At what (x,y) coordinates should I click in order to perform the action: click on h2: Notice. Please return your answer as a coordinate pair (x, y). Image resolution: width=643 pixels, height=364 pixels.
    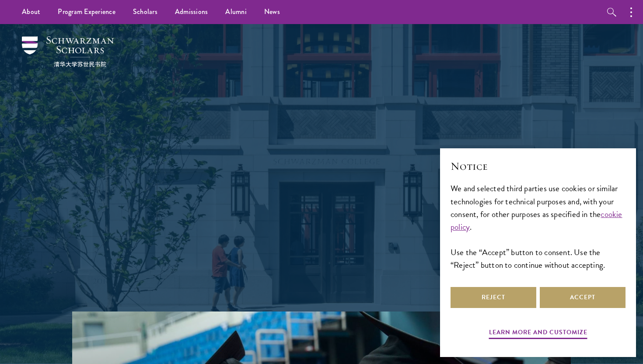
    Looking at the image, I should click on (539, 166).